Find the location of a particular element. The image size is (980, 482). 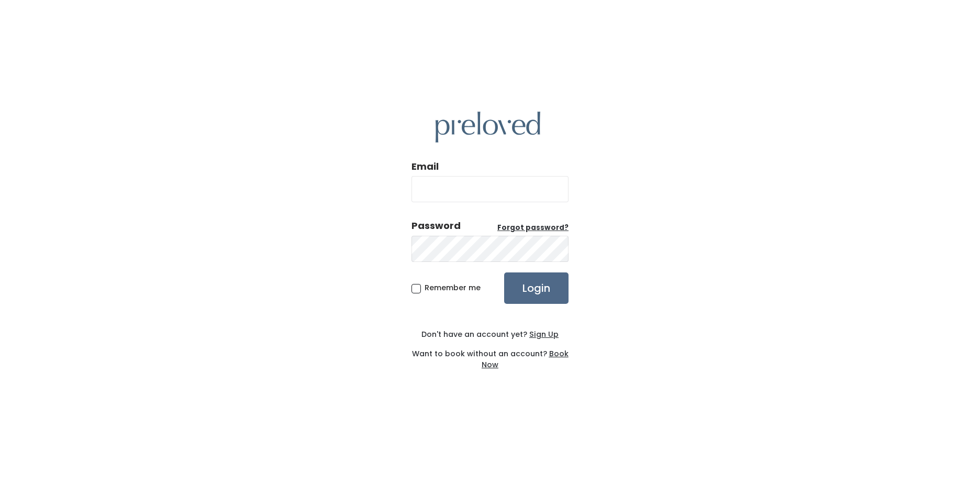

a: Sign Up is located at coordinates (543, 334).